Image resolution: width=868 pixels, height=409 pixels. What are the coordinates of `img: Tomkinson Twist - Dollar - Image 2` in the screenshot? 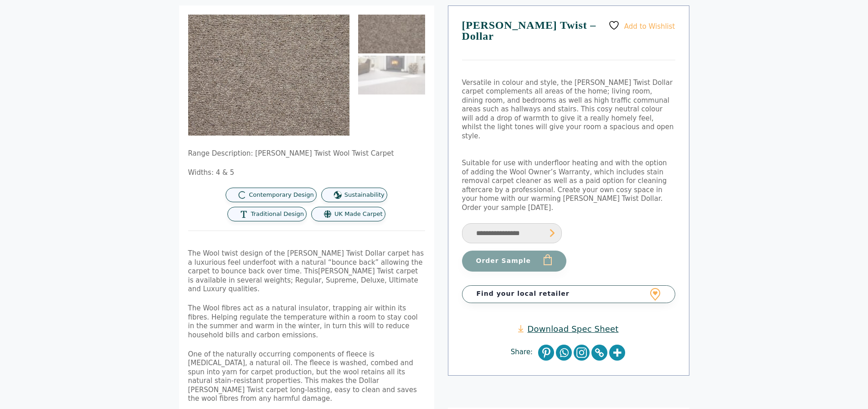 It's located at (392, 75).